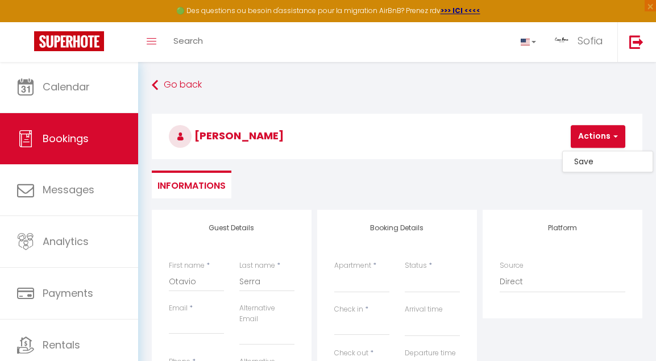  Describe the element at coordinates (65, 138) in the screenshot. I see `span: Bookings` at that location.